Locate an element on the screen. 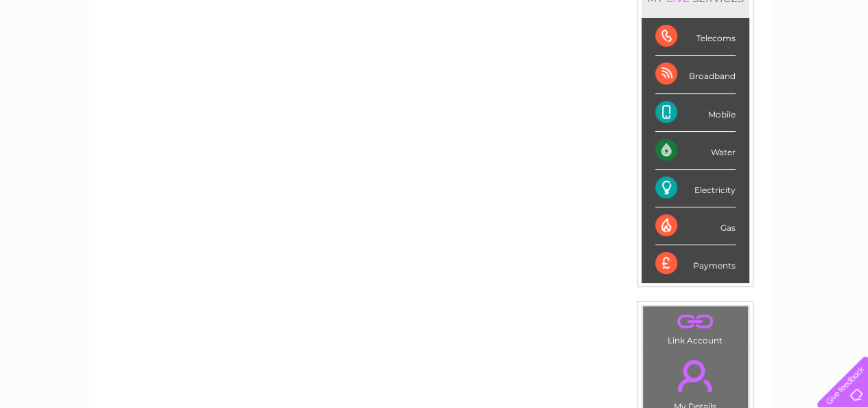 This screenshot has height=408, width=868. div: Broadband is located at coordinates (695, 74).